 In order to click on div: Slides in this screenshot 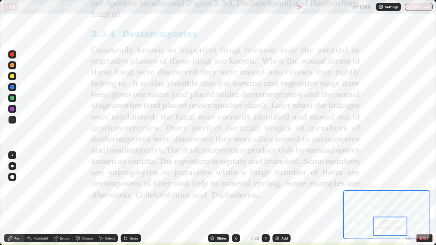, I will do `click(222, 239)`.